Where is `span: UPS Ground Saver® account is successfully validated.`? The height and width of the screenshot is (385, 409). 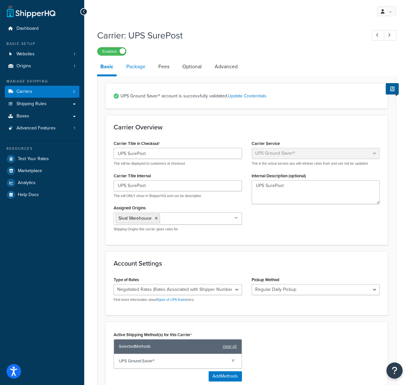 span: UPS Ground Saver® account is successfully validated. is located at coordinates (250, 96).